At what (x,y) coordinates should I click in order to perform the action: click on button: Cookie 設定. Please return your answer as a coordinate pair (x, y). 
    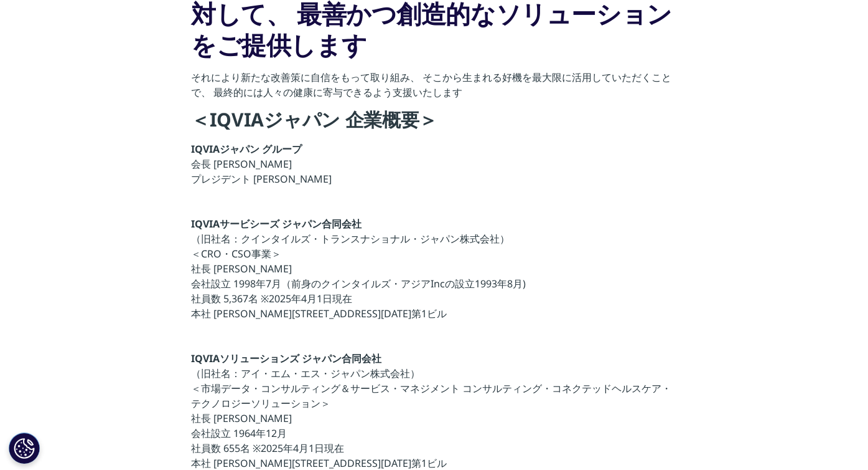
    Looking at the image, I should click on (24, 448).